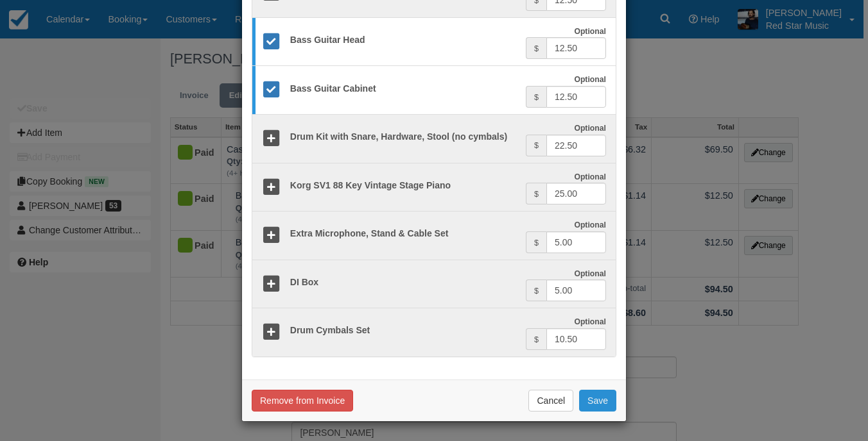  What do you see at coordinates (597, 401) in the screenshot?
I see `button: Save` at bounding box center [597, 401].